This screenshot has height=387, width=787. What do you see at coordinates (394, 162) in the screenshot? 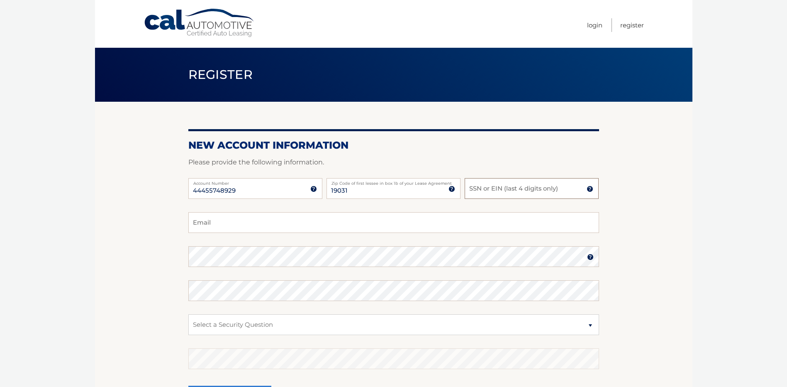
I see `p: Please provide the following information.` at bounding box center [394, 162].